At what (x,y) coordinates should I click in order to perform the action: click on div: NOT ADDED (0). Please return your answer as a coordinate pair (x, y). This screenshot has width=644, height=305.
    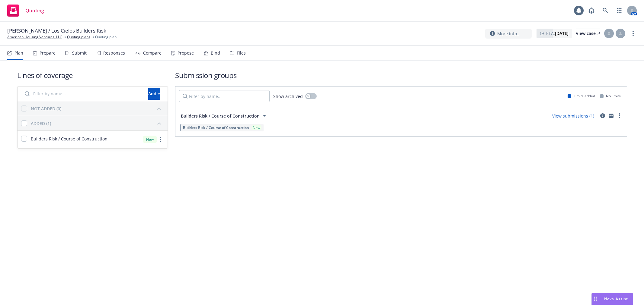
    Looking at the image, I should click on (46, 109).